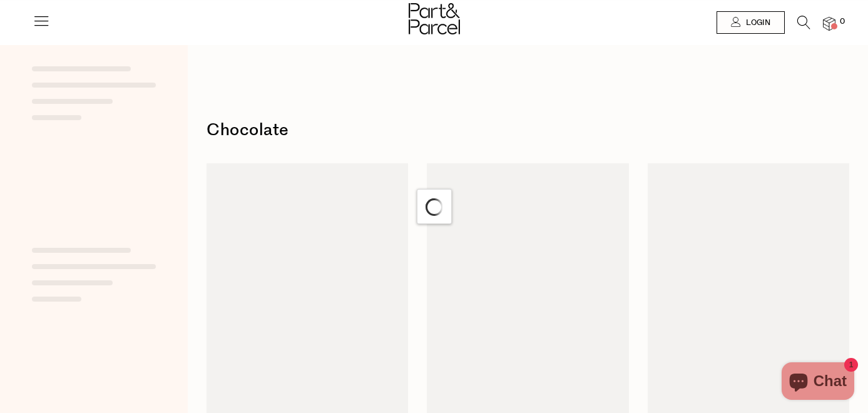 This screenshot has width=868, height=413. I want to click on img: Part&Parcel, so click(434, 19).